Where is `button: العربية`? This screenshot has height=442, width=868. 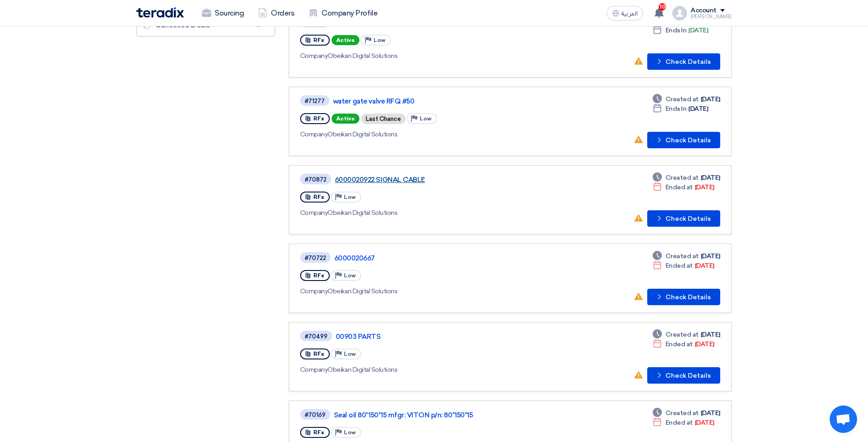
button: العربية is located at coordinates (625, 13).